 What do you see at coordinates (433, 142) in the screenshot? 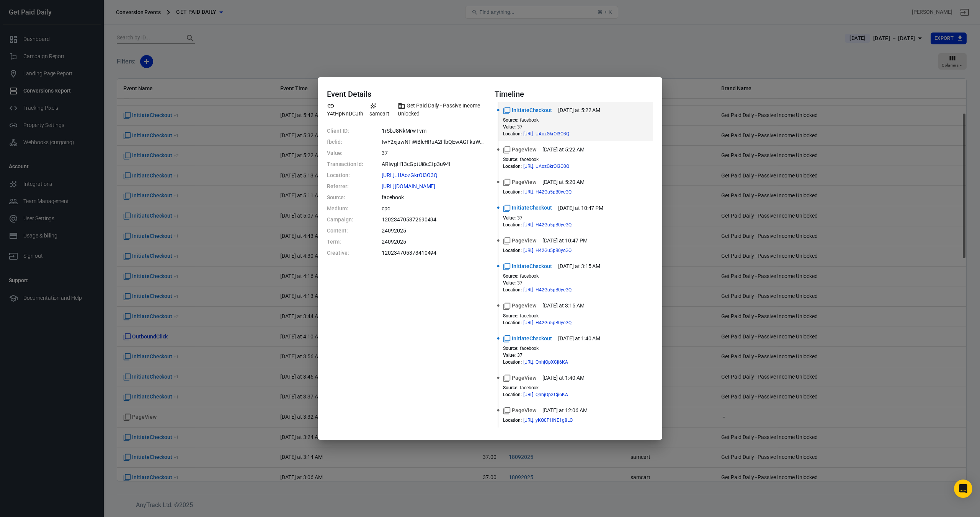
I see `dd: IwY2xjawNFiWBleHRuA2FlbQEwAGFkaWQBqyjdrz3cbgEeDtAqpqTOHmMsYcqD7kYOzu1v5q_4qQrr3oDSzFMXiZzWsVOVL0Y...` at bounding box center [433, 142].